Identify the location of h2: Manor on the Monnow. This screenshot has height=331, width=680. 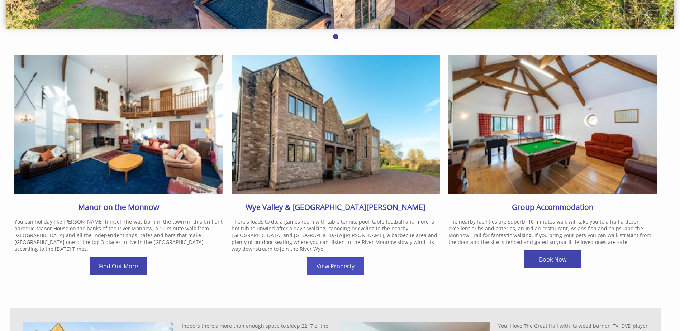
(119, 207).